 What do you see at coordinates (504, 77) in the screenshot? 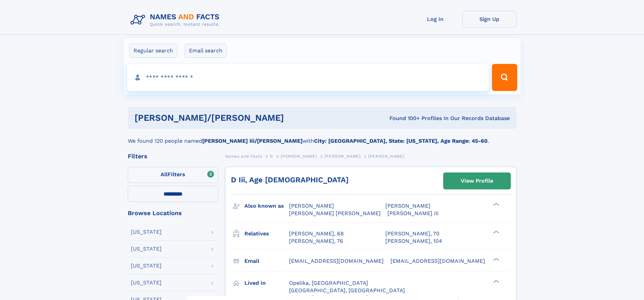
I see `button: Search Button` at bounding box center [504, 77].